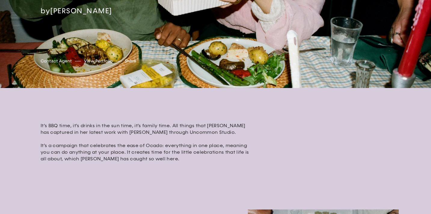 This screenshot has height=214, width=431. Describe the element at coordinates (98, 61) in the screenshot. I see `a: View Portfolio` at that location.